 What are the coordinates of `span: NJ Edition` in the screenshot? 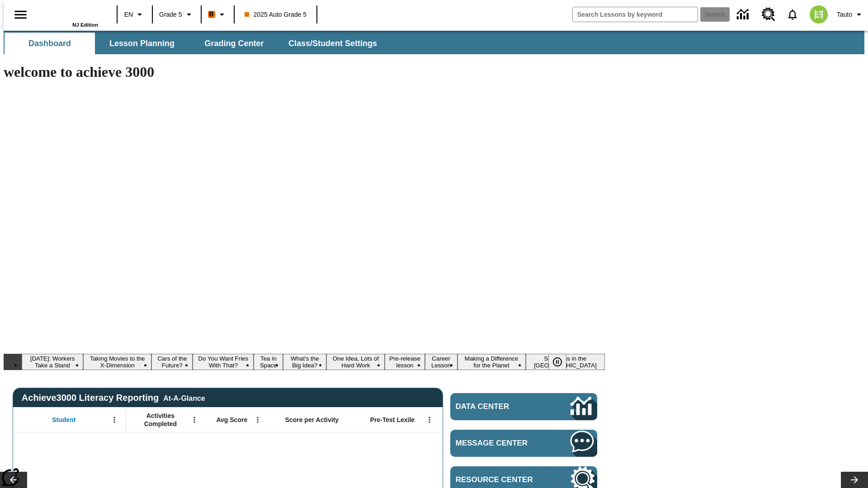 It's located at (85, 25).